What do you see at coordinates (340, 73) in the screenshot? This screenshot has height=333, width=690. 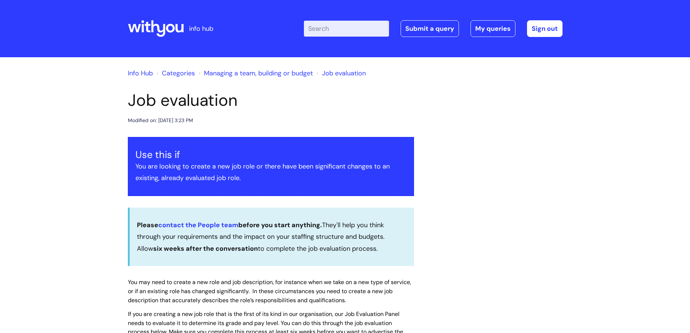 I see `li: Job evaluation` at bounding box center [340, 73].